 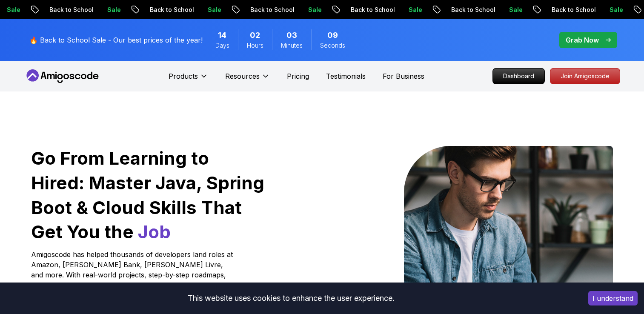 I want to click on a: Dashboard, so click(x=518, y=76).